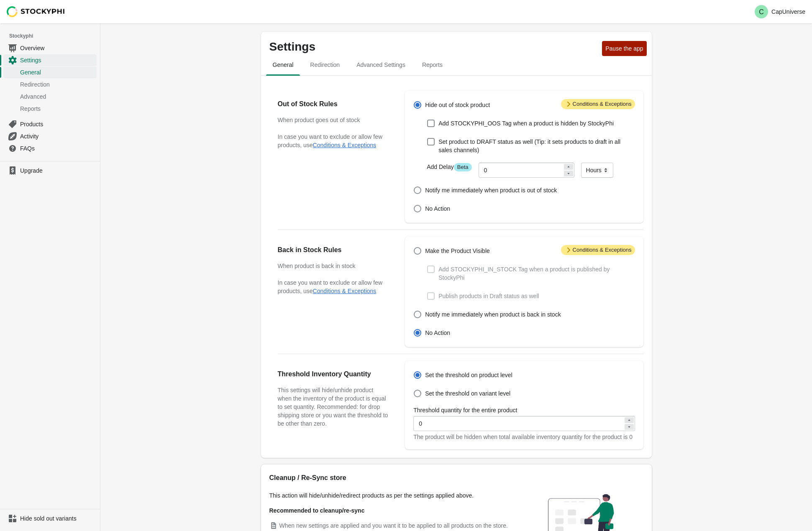  What do you see at coordinates (333, 250) in the screenshot?
I see `h2: Back in Stock Rules` at bounding box center [333, 250].